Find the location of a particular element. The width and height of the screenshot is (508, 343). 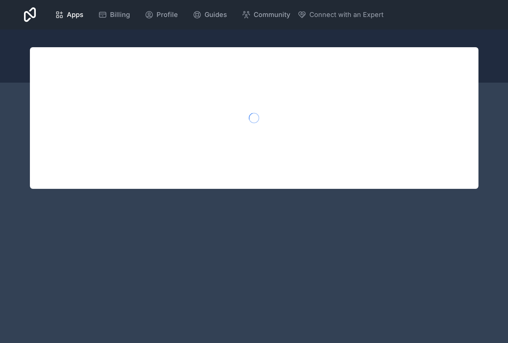

button: Connect with an Expert is located at coordinates (340, 15).